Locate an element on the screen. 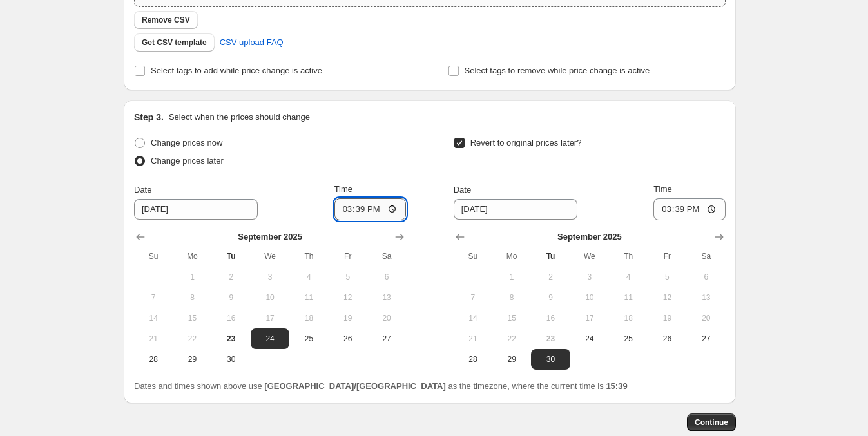 This screenshot has width=868, height=436. span: 8 is located at coordinates (192, 297).